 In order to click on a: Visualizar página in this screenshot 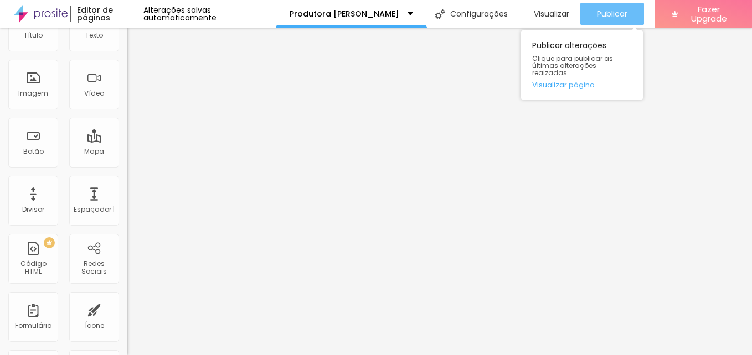, I will do `click(582, 85)`.